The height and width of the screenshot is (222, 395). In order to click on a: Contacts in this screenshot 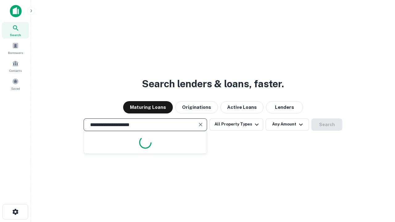, I will do `click(15, 66)`.